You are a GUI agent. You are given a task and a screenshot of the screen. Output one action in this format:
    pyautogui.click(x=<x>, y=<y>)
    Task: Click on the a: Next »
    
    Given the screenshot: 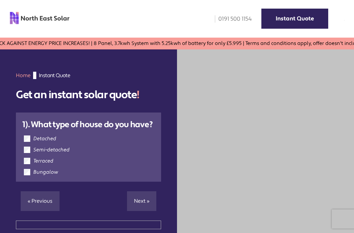 What is the action you would take?
    pyautogui.click(x=142, y=201)
    